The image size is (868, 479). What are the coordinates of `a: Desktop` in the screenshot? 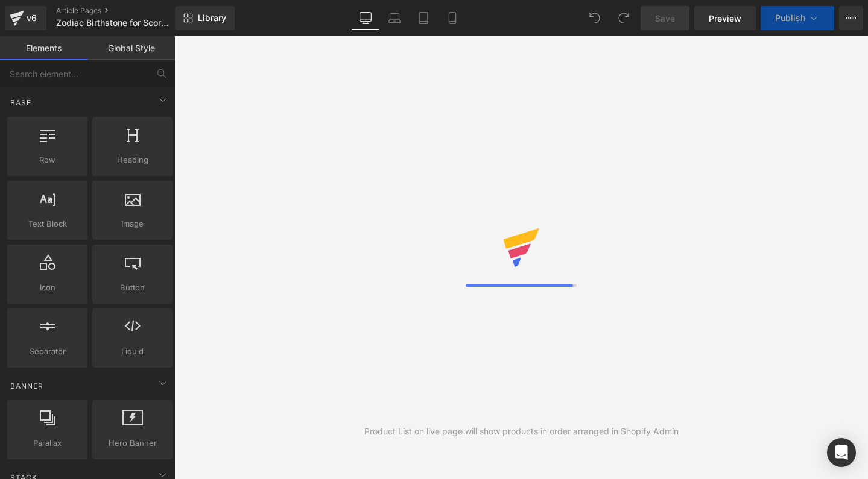 It's located at (365, 18).